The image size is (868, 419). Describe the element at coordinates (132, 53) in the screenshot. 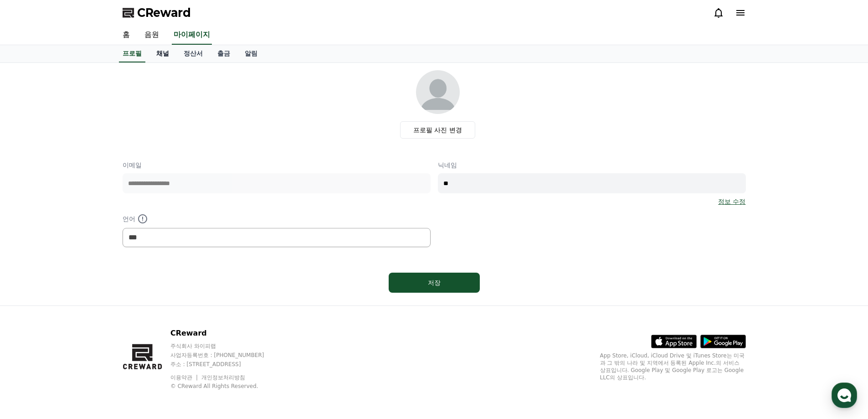

I see `a: 프로필` at that location.